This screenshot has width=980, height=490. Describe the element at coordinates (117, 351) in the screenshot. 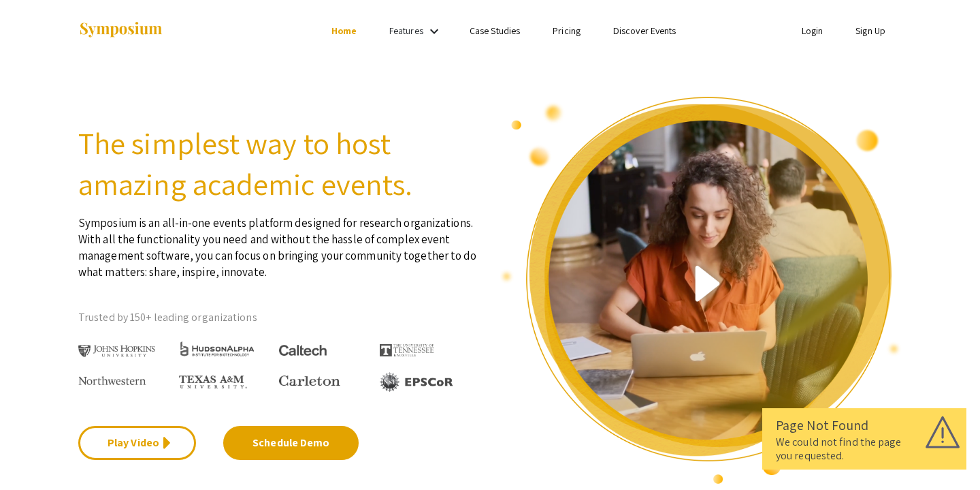

I see `img: Johns Hopkins University` at that location.